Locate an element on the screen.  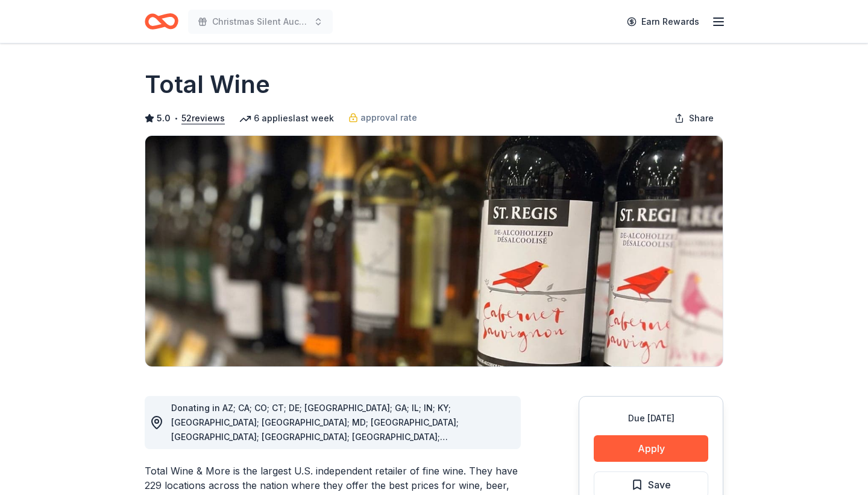
a: Earn Rewards is located at coordinates (663, 22).